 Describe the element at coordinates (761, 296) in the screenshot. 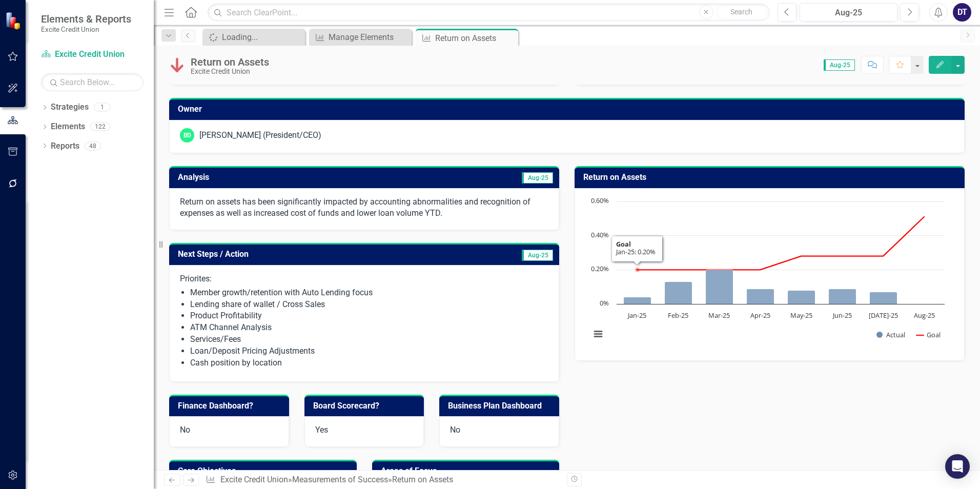

I see `path: Apr-25, 0.09. Actual.` at that location.